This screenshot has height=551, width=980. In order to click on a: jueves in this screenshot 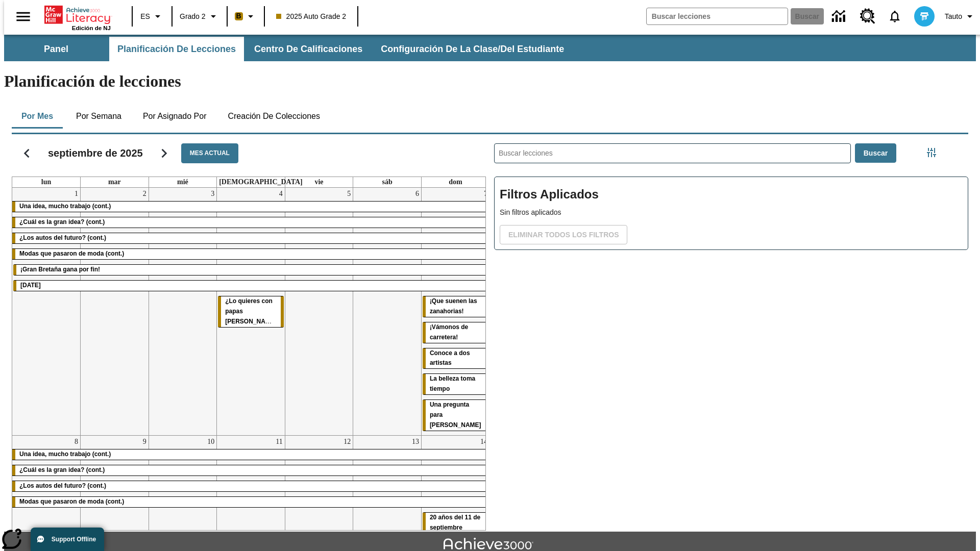, I will do `click(261, 182)`.